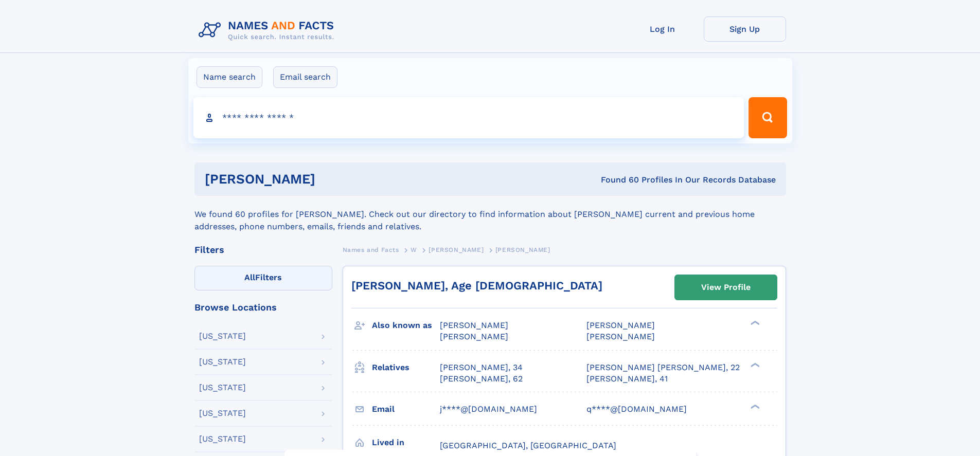 Image resolution: width=980 pixels, height=456 pixels. Describe the element at coordinates (414, 250) in the screenshot. I see `span: W` at that location.